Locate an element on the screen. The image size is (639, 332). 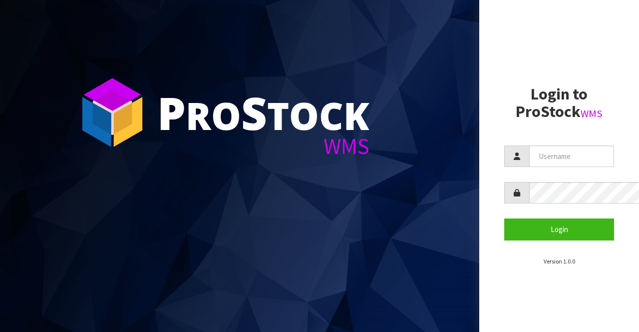
small: WMS is located at coordinates (592, 113).